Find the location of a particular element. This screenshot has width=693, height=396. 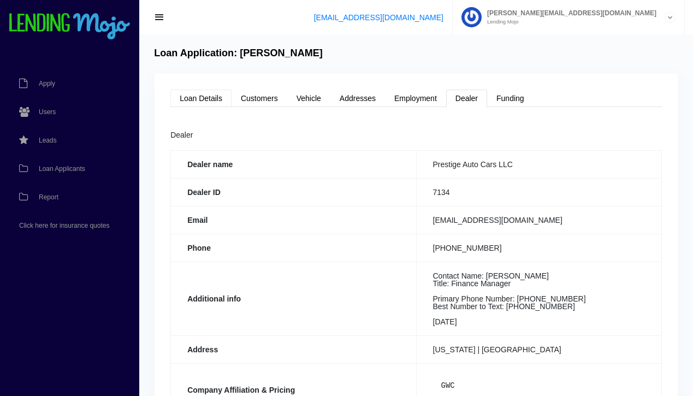

a: Vehicle is located at coordinates (308, 98).